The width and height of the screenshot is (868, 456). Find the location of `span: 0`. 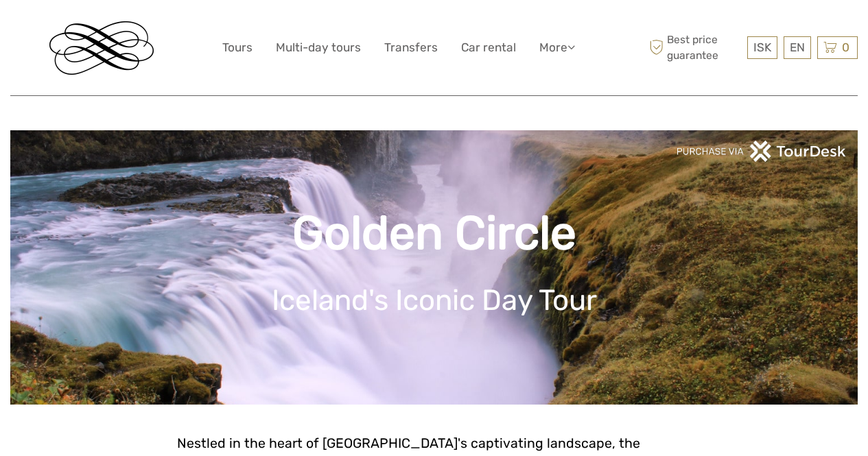

span: 0 is located at coordinates (845, 47).